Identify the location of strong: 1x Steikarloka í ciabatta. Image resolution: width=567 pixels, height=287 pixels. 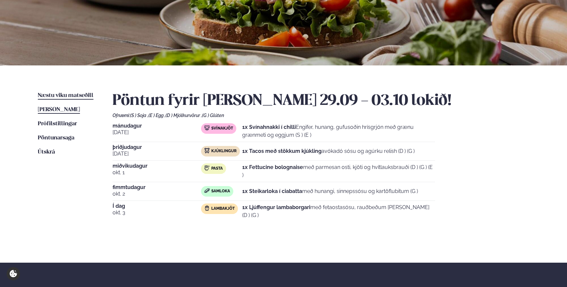
(272, 191).